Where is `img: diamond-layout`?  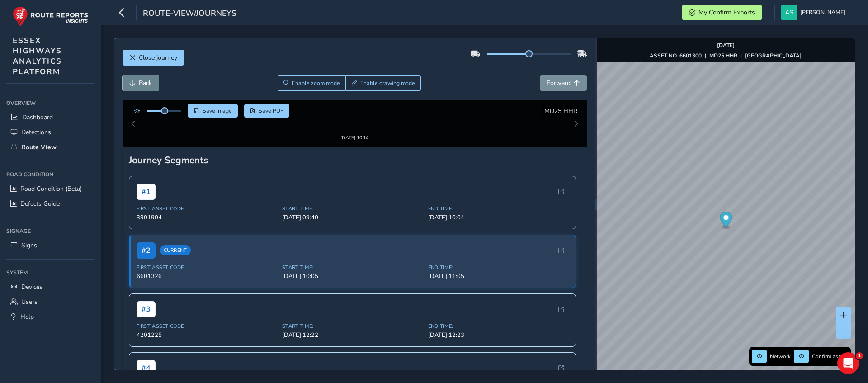 img: diamond-layout is located at coordinates (789, 12).